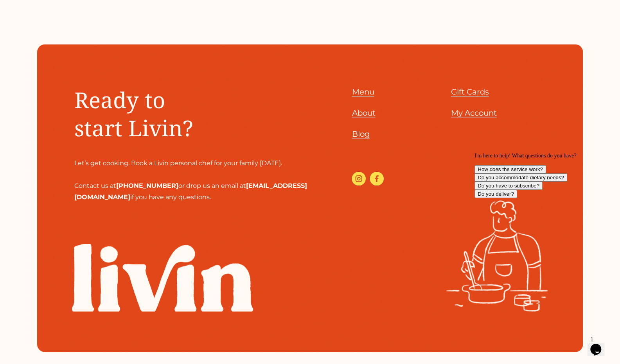 The width and height of the screenshot is (620, 364). Describe the element at coordinates (359, 178) in the screenshot. I see `a: Instagram` at that location.